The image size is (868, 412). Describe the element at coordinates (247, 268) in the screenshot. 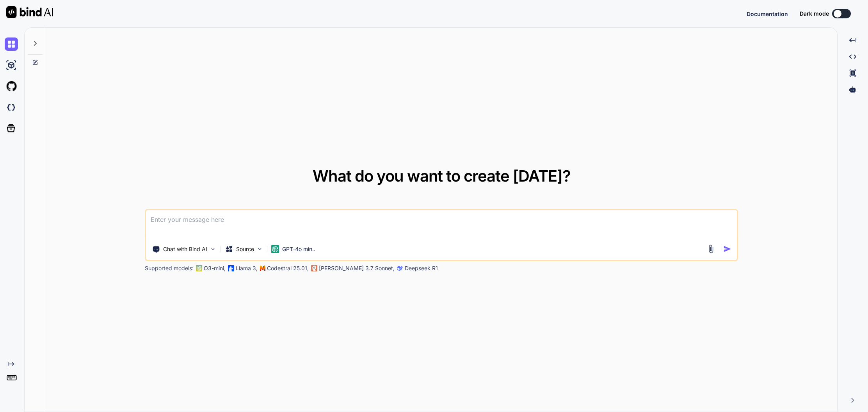

I see `p: Llama 3,` at that location.